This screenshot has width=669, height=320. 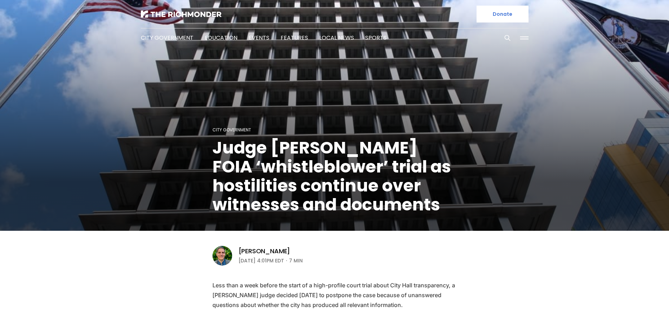 What do you see at coordinates (221, 38) in the screenshot?
I see `a: Education` at bounding box center [221, 38].